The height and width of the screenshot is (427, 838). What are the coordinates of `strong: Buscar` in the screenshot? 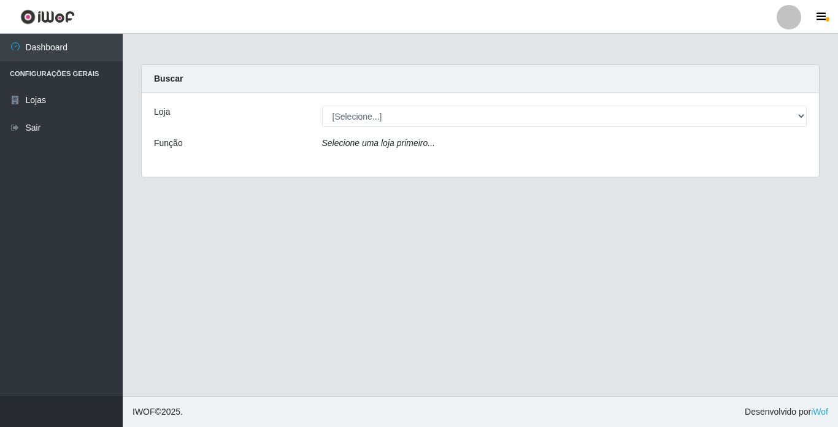 It's located at (168, 79).